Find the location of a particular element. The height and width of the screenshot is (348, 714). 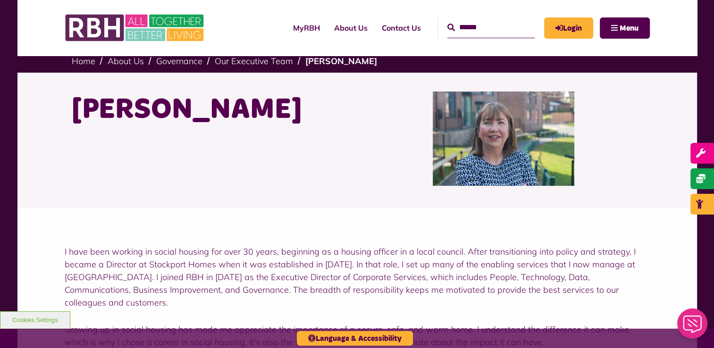

button: Navigation is located at coordinates (625, 28).